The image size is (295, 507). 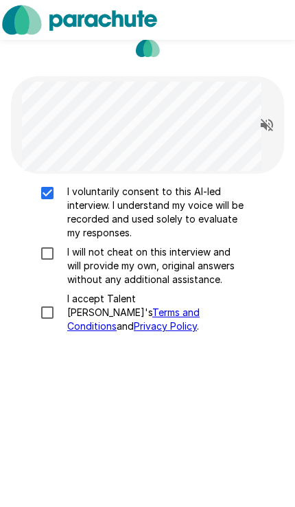 I want to click on p: I voluntarily consent to this AI-led interview. I understand my voice will be recorded and used s..., so click(x=154, y=212).